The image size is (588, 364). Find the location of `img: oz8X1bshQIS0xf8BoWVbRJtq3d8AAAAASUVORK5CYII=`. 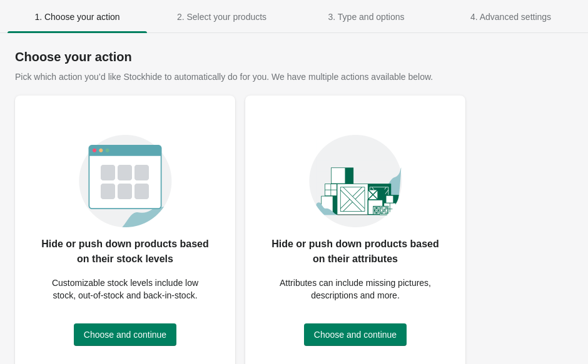

img: oz8X1bshQIS0xf8BoWVbRJtq3d8AAAAASUVORK5CYII= is located at coordinates (125, 174).